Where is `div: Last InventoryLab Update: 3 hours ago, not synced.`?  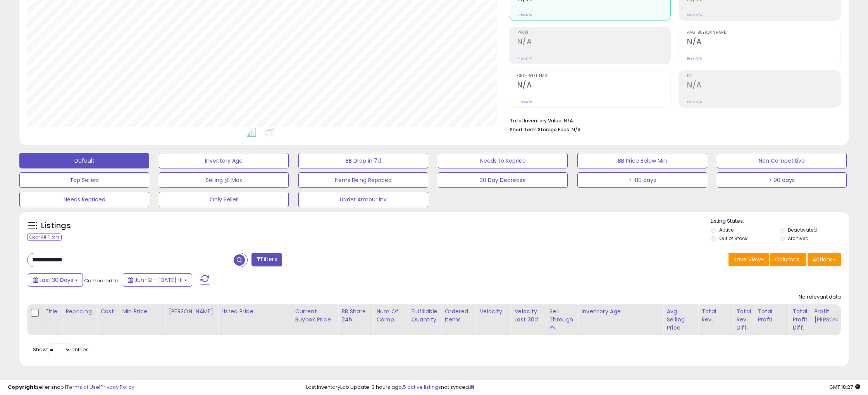
div: Last InventoryLab Update: 3 hours ago, not synced. is located at coordinates (583, 388).